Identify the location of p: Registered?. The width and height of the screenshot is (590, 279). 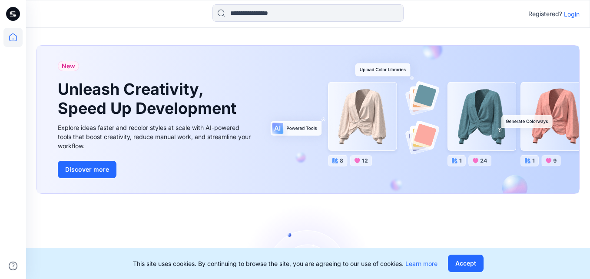
(546, 14).